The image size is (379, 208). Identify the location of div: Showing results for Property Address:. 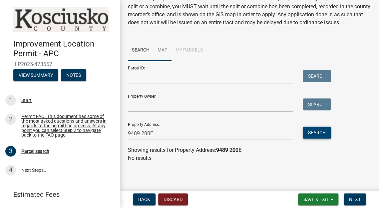
(249, 150).